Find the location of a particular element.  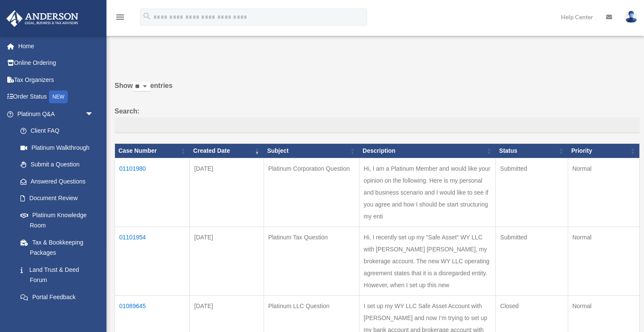

img: Anderson Advisors Platinum Portal is located at coordinates (42, 18).